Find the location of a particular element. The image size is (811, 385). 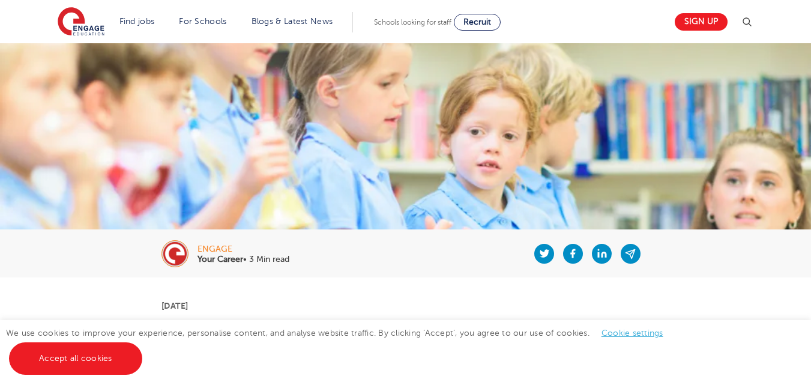

span: We use cookies to improve your experience, personalise content, and analyse website traffic. By c... is located at coordinates (340, 345).